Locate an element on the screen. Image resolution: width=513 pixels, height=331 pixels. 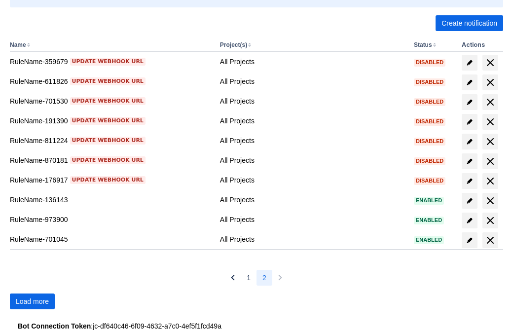
span: 1 is located at coordinates (249, 278).